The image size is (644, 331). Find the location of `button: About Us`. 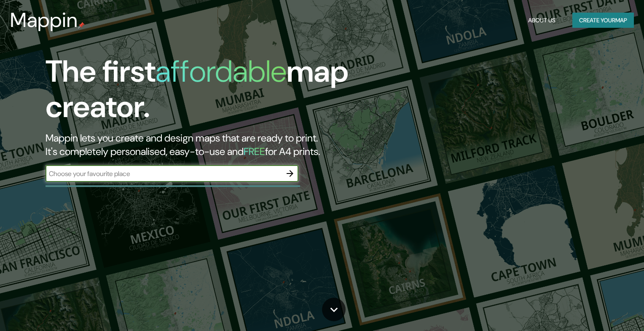

button: About Us is located at coordinates (542, 20).